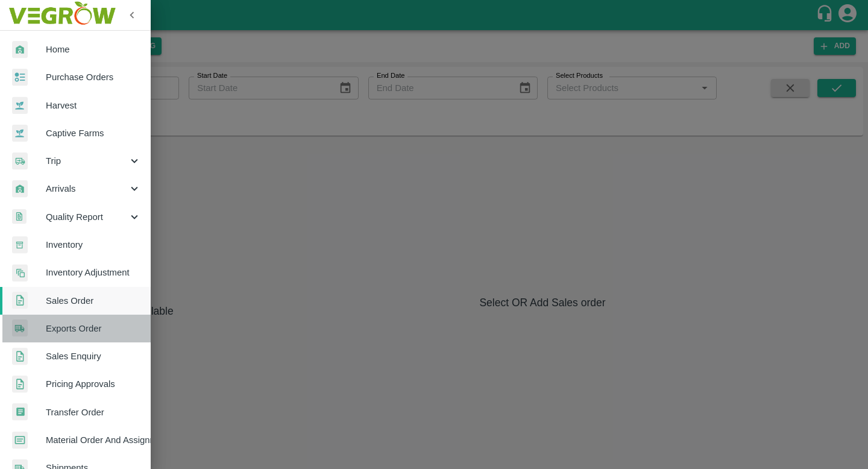 The height and width of the screenshot is (469, 868). Describe the element at coordinates (86, 161) in the screenshot. I see `span: Trip` at that location.